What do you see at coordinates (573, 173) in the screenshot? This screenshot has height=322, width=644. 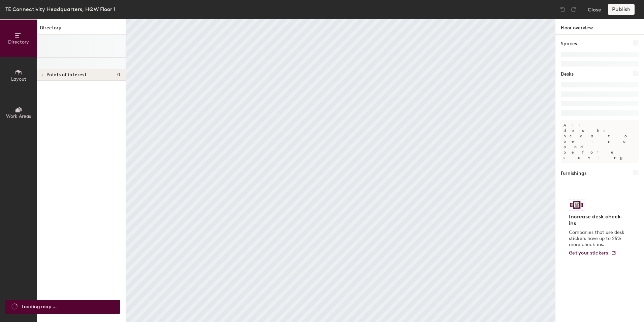 I see `h1: Furnishings` at bounding box center [573, 173].